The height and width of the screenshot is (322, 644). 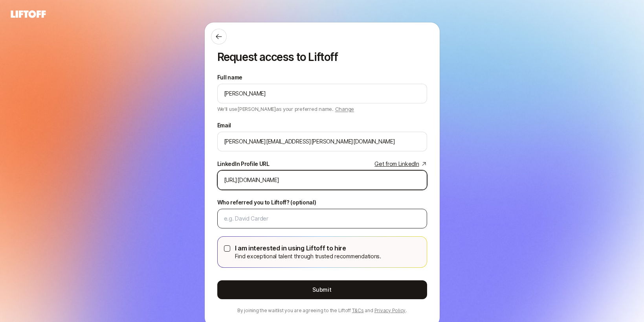 I want to click on label: Full name, so click(x=230, y=78).